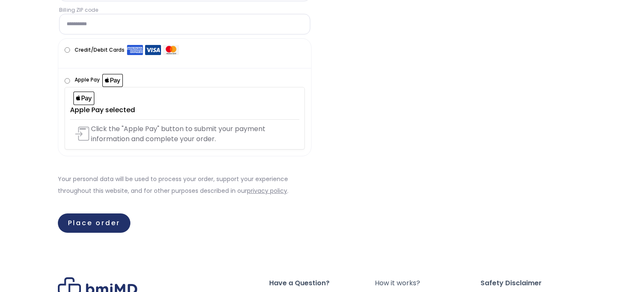 This screenshot has height=292, width=644. I want to click on label: Apple Pay, so click(99, 81).